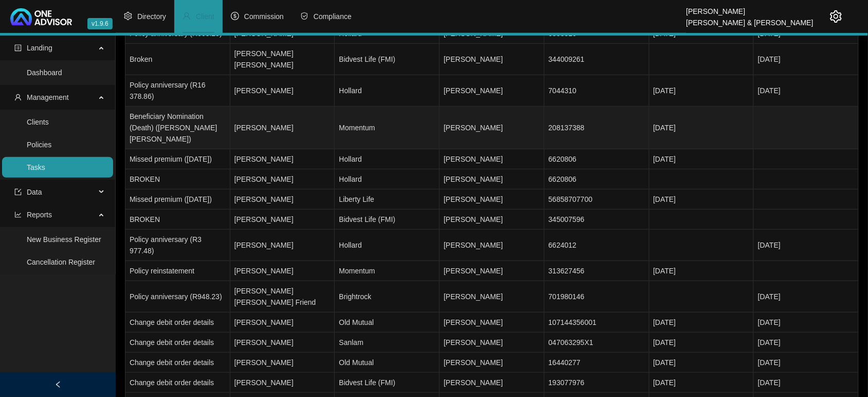 The width and height of the screenshot is (868, 397). What do you see at coordinates (388, 199) in the screenshot?
I see `td: Liberty Life` at bounding box center [388, 199].